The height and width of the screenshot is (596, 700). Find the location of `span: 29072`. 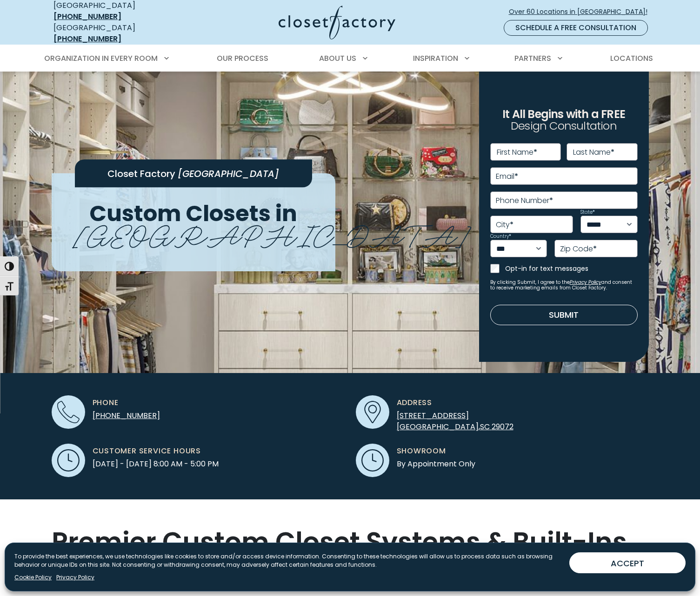

span: 29072 is located at coordinates (502, 427).